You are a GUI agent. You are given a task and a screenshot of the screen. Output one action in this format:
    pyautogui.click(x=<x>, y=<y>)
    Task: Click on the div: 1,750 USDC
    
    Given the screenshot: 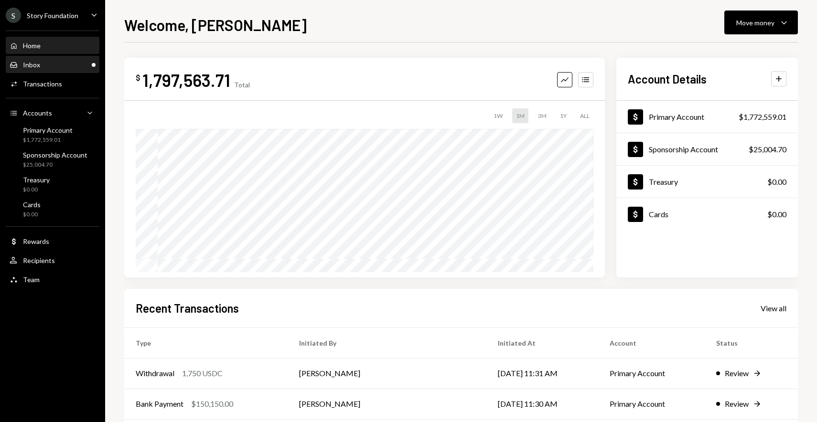 What is the action you would take?
    pyautogui.click(x=202, y=373)
    